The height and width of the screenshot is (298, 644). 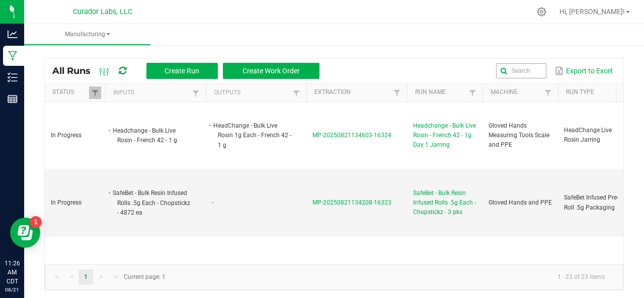 What do you see at coordinates (440, 93) in the screenshot?
I see `a: Run NameSortable` at bounding box center [440, 93].